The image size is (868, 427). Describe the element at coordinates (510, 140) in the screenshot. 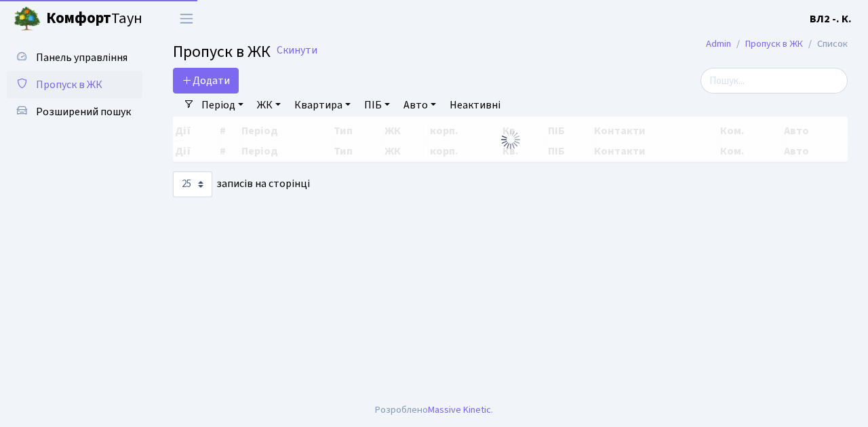

I see `img: Обробка...` at that location.